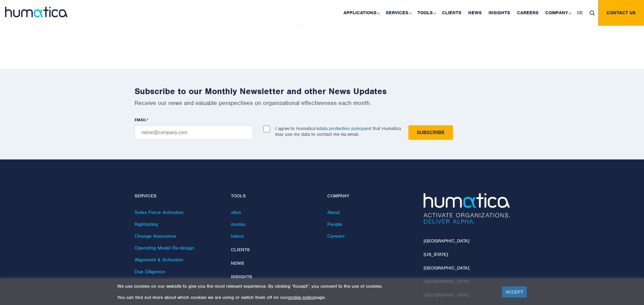 This screenshot has width=644, height=305. What do you see at coordinates (155, 236) in the screenshot?
I see `a: Change Assurance` at bounding box center [155, 236].